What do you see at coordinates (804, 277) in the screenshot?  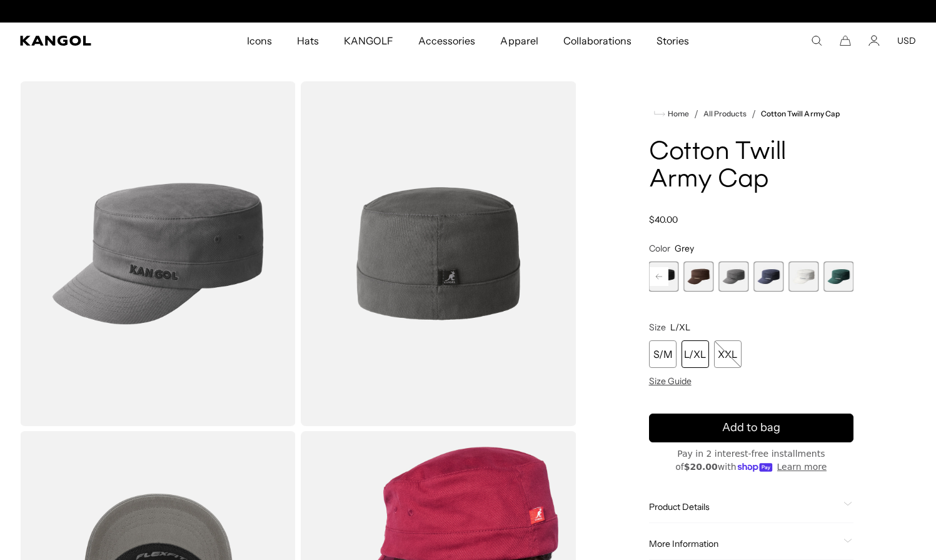 I see `div: 8 of 9` at bounding box center [804, 277].